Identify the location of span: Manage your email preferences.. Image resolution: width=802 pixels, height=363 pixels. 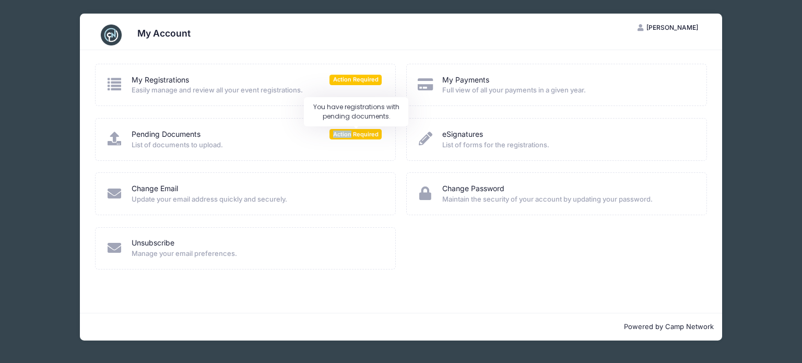
(257, 254).